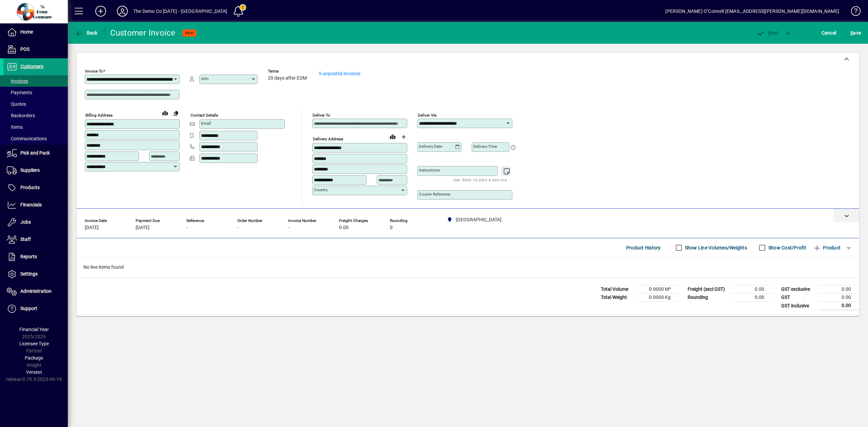  I want to click on app-page-header-button: Back, so click(86, 33).